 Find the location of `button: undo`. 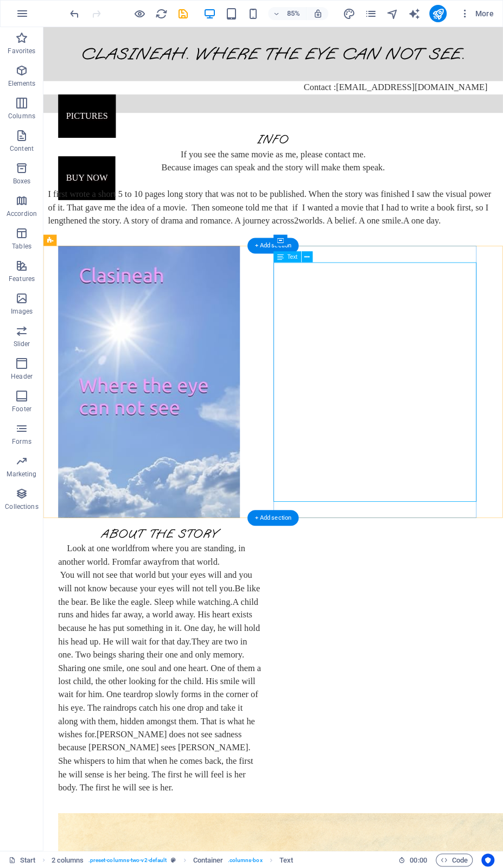

button: undo is located at coordinates (74, 13).